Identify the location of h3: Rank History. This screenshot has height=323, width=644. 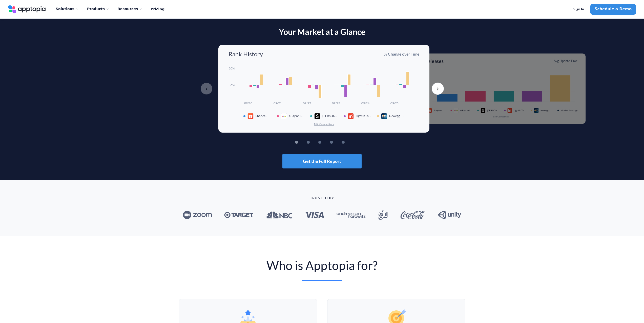
(246, 54).